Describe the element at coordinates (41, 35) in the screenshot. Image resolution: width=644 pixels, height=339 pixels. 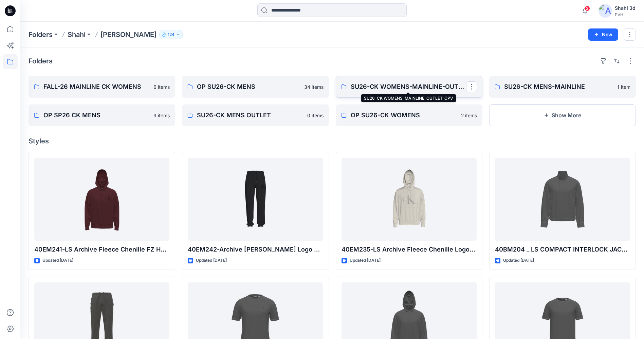
I see `a: Folders` at that location.